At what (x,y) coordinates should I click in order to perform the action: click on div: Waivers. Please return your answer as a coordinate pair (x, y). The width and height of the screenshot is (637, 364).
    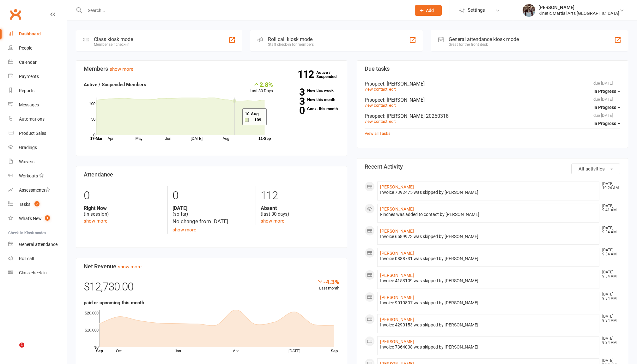
    Looking at the image, I should click on (27, 161).